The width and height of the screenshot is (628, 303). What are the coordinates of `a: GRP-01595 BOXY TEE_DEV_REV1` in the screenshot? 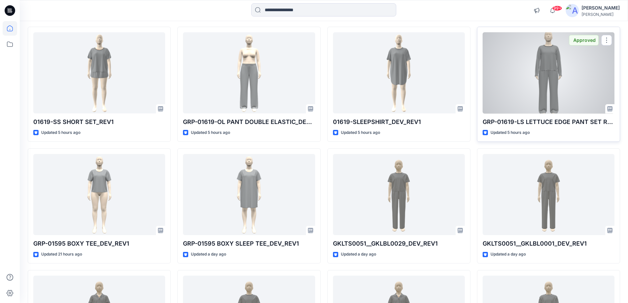 It's located at (99, 194).